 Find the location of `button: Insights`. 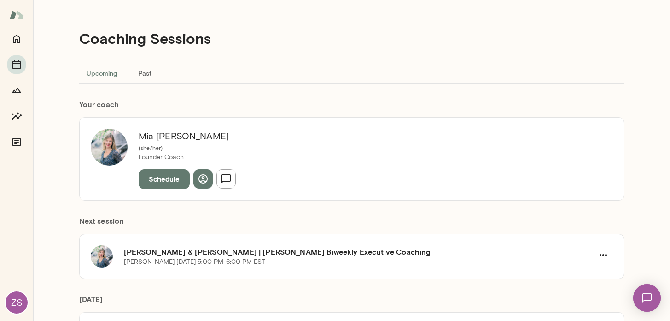

button: Insights is located at coordinates (17, 116).